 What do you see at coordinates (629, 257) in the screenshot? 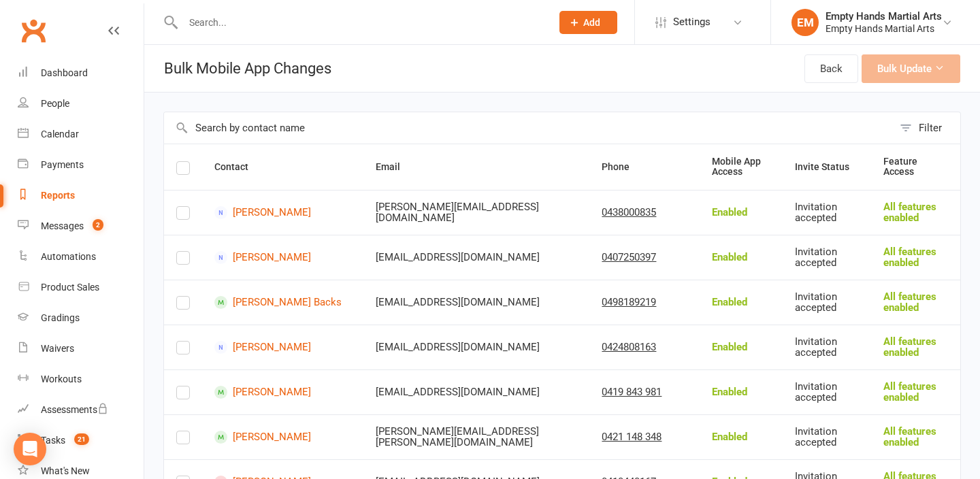
I see `tcxspan: Call 0407250397 via 3CX` at bounding box center [629, 257].